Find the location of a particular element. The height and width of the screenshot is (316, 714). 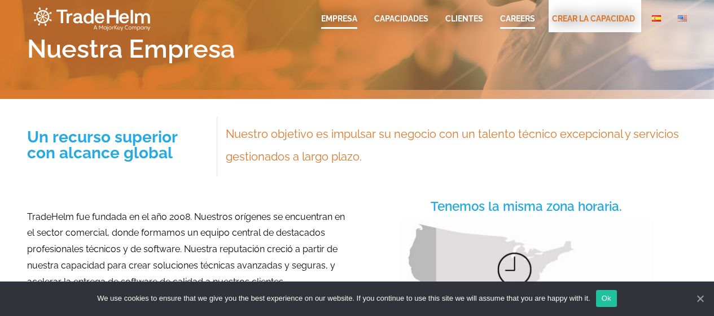

a: CAREERS is located at coordinates (518, 19).